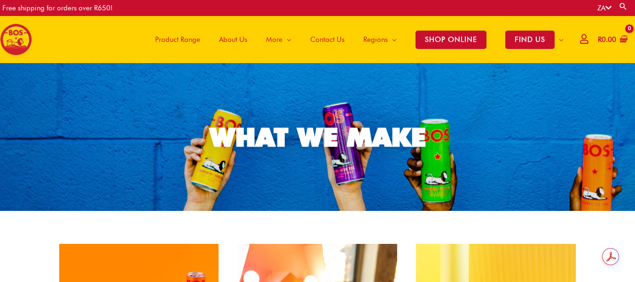  I want to click on span: More, so click(274, 39).